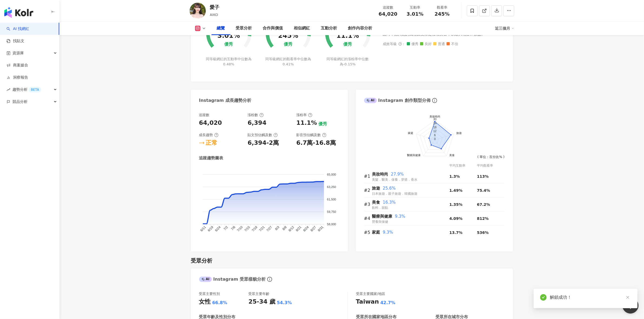 The width and height of the screenshot is (644, 319). Describe the element at coordinates (288, 36) in the screenshot. I see `div: 245%` at that location.